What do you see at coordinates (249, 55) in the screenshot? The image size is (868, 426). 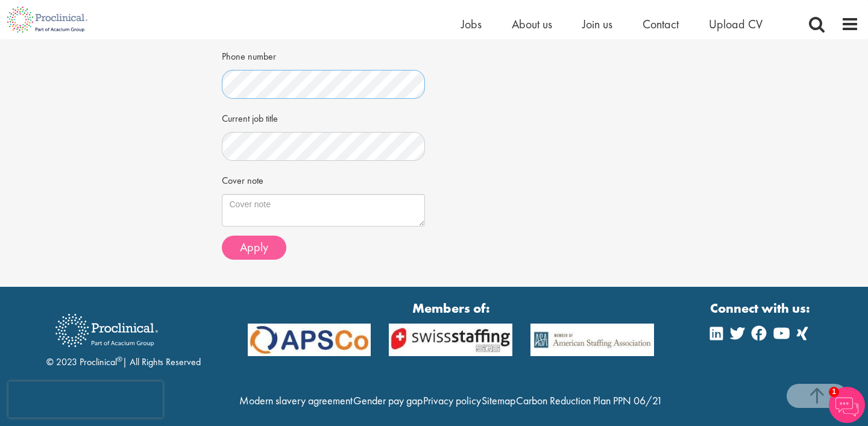 I see `label: Phone number` at bounding box center [249, 55].